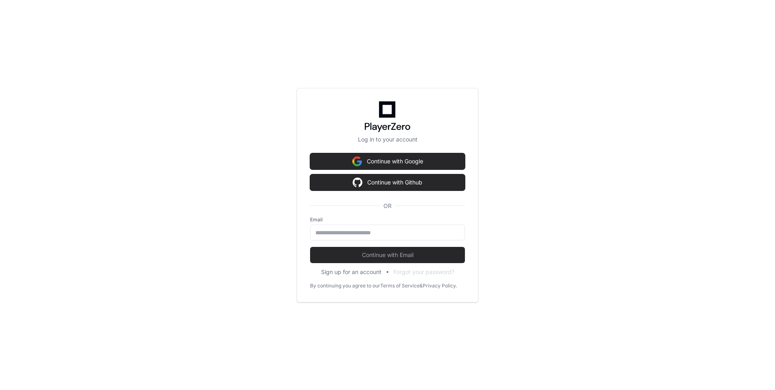 The width and height of the screenshot is (775, 390). I want to click on button: Sign up for an account, so click(351, 272).